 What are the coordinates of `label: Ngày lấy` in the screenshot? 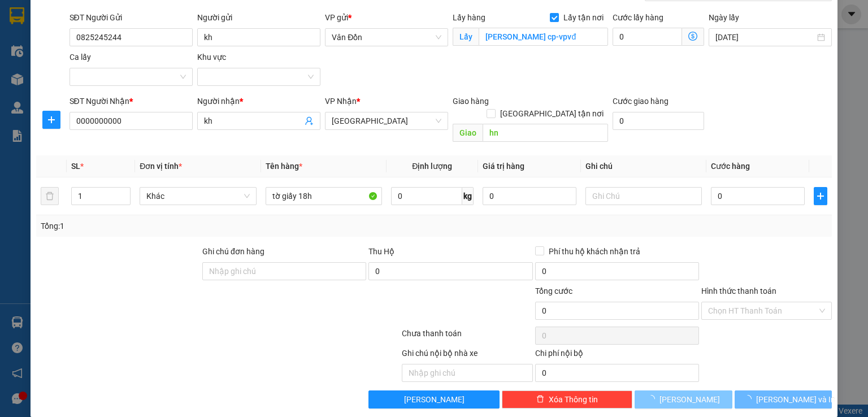 It's located at (724, 18).